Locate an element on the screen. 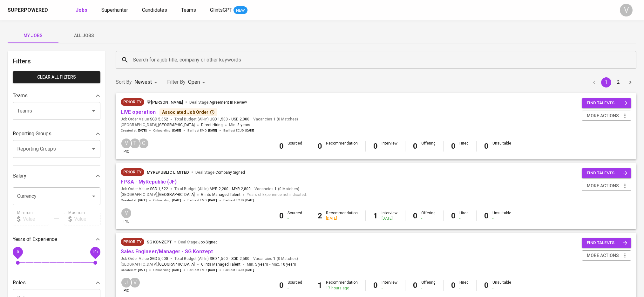  span: NEW is located at coordinates (240, 11).